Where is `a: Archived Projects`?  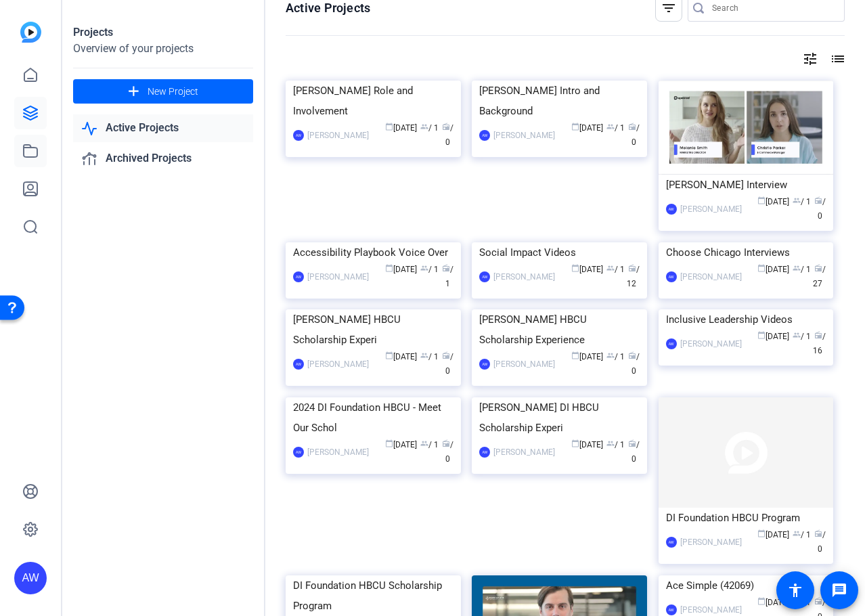
a: Archived Projects is located at coordinates (163, 158).